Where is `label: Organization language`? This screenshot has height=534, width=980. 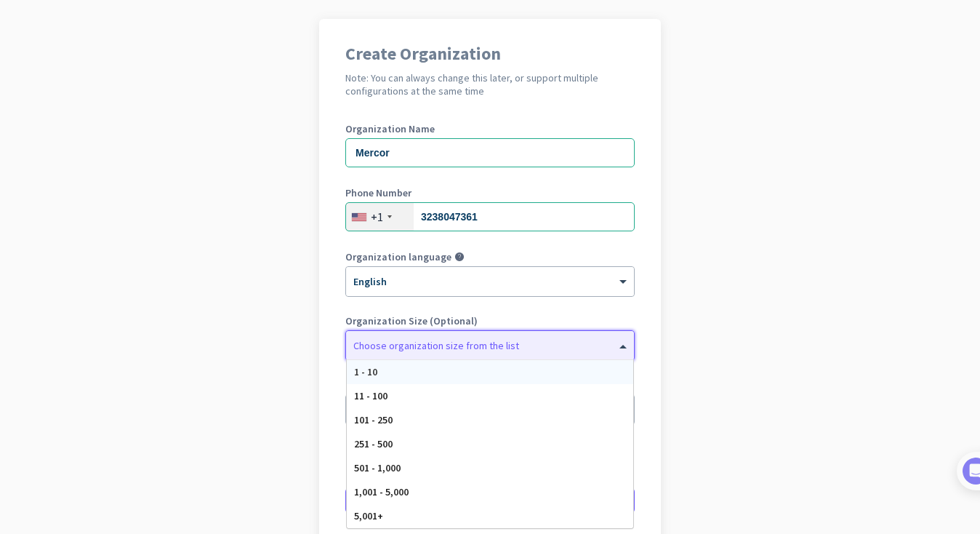
label: Organization language is located at coordinates (399, 256).